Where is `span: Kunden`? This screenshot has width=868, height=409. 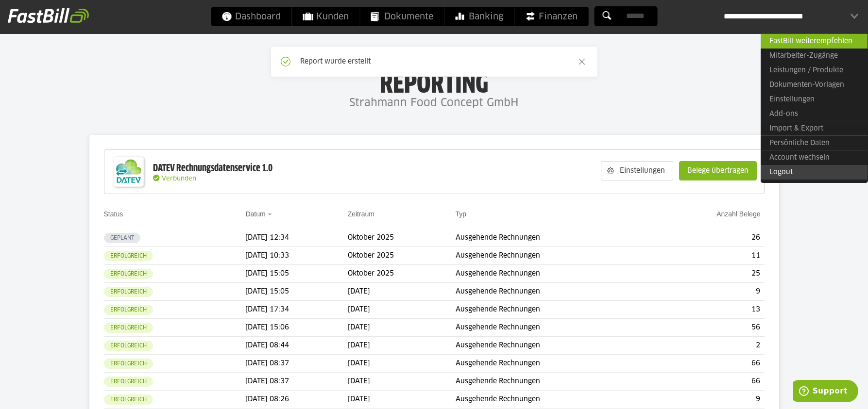
span: Kunden is located at coordinates (325, 16).